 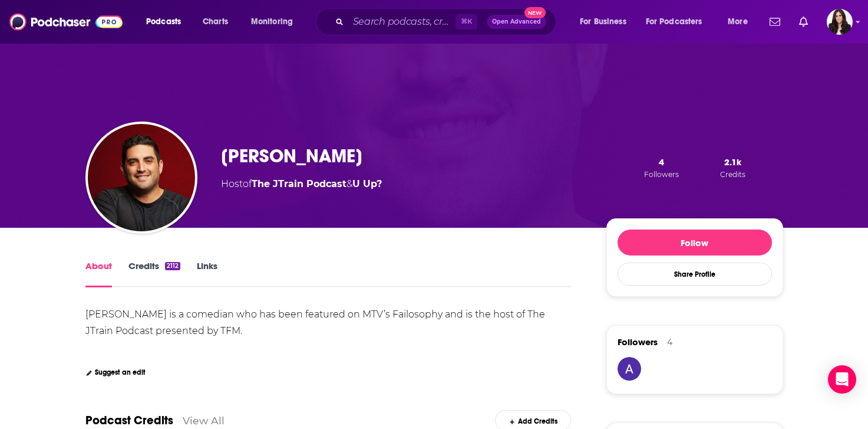 What do you see at coordinates (142, 177) in the screenshot?
I see `a: Jared Freid` at bounding box center [142, 177].